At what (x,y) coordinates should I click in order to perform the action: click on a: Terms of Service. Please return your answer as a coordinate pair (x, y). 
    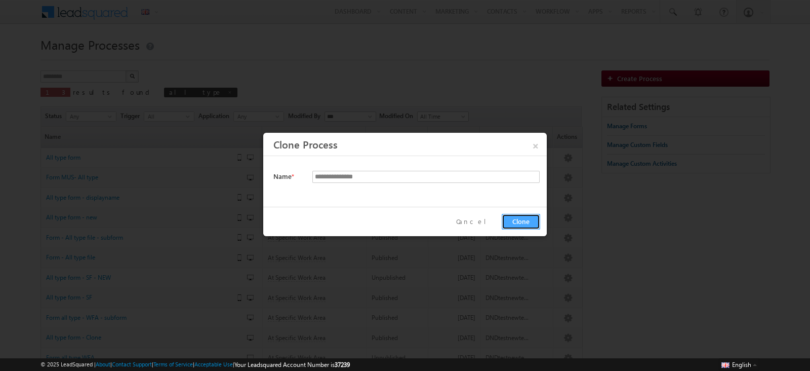
    Looking at the image, I should click on (173, 364).